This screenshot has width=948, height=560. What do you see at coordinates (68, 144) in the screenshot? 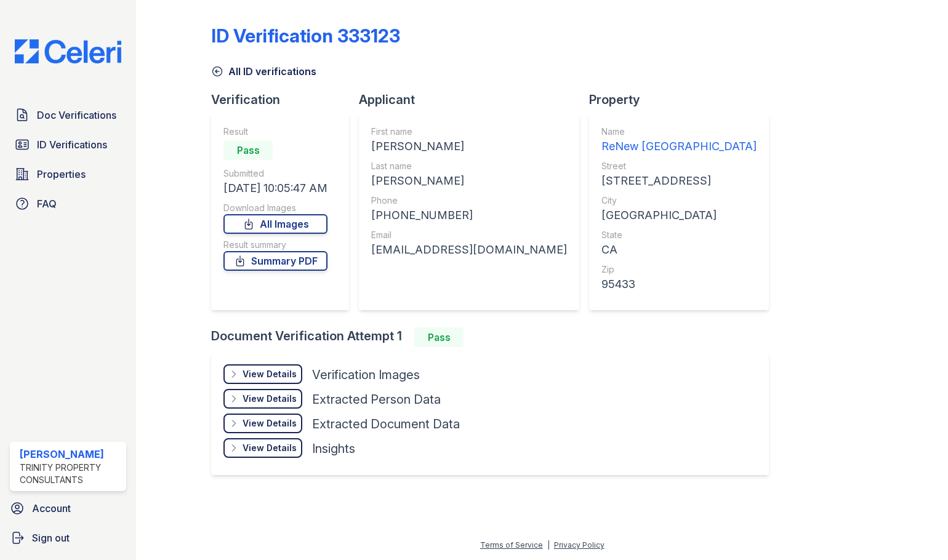
I see `a: ID Verifications` at bounding box center [68, 144].